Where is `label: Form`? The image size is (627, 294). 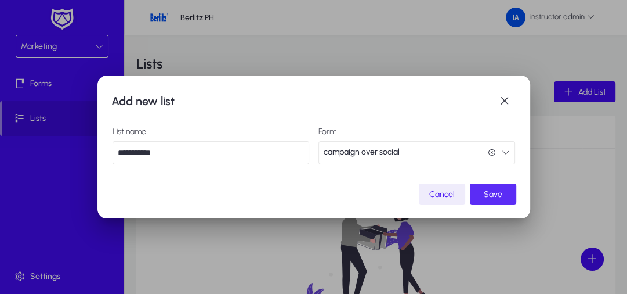
label: Form is located at coordinates (417, 132).